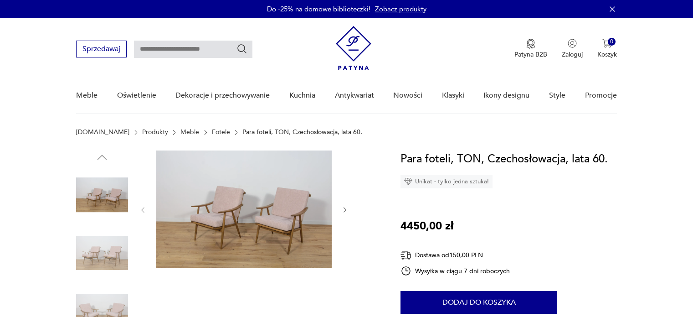 Image resolution: width=693 pixels, height=317 pixels. What do you see at coordinates (572, 54) in the screenshot?
I see `p: Zaloguj` at bounding box center [572, 54].